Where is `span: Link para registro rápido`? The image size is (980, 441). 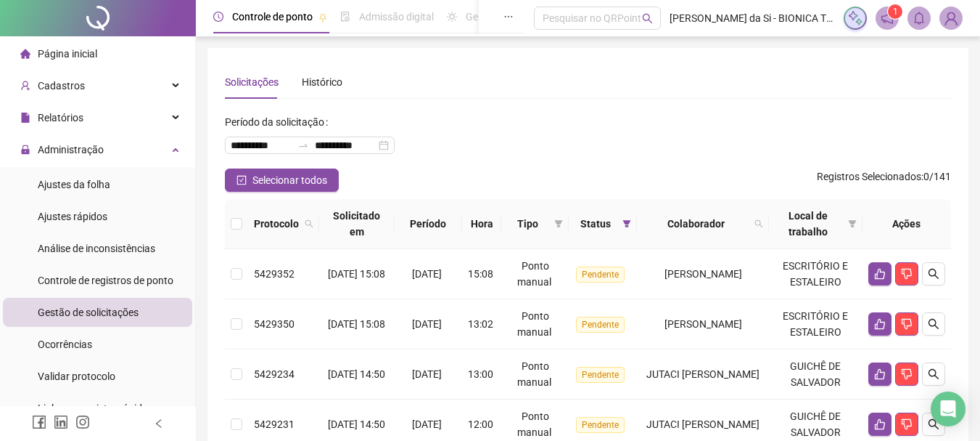 span: Link para registro rápido is located at coordinates (93, 408).